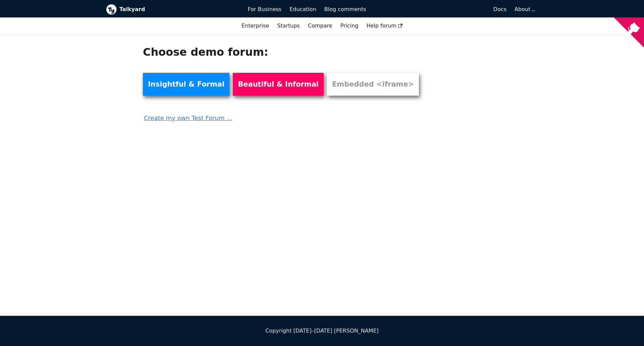 The height and width of the screenshot is (346, 644). Describe the element at coordinates (345, 10) in the screenshot. I see `a: Blog comments` at that location.